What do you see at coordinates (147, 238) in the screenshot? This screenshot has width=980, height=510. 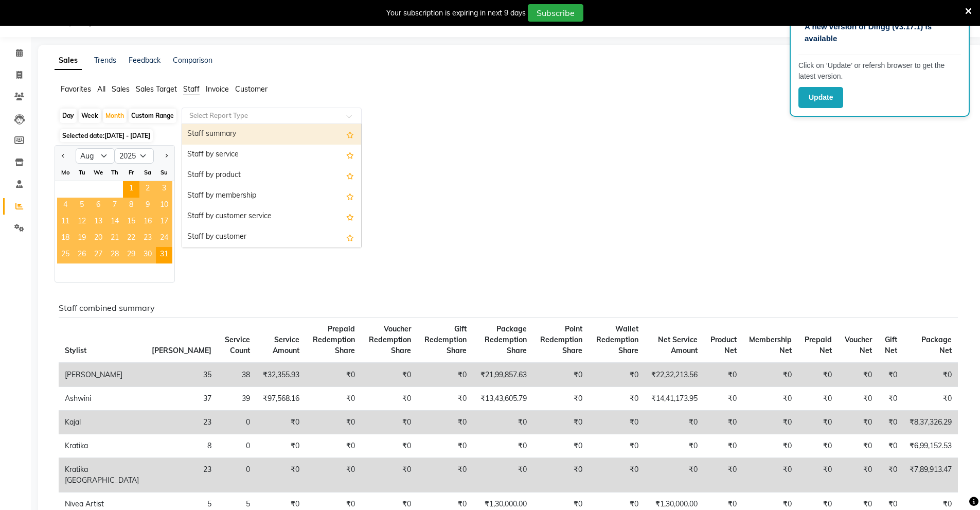 I see `div: Saturday, August 23, 2025` at bounding box center [147, 238].